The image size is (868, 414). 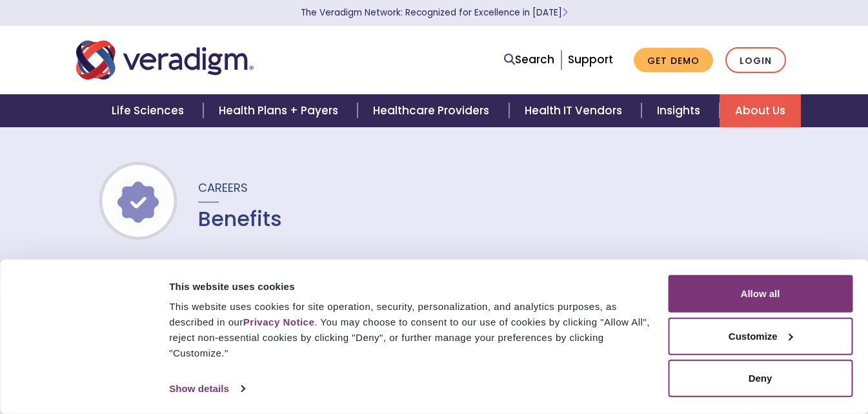 I want to click on button: Customize, so click(x=761, y=336).